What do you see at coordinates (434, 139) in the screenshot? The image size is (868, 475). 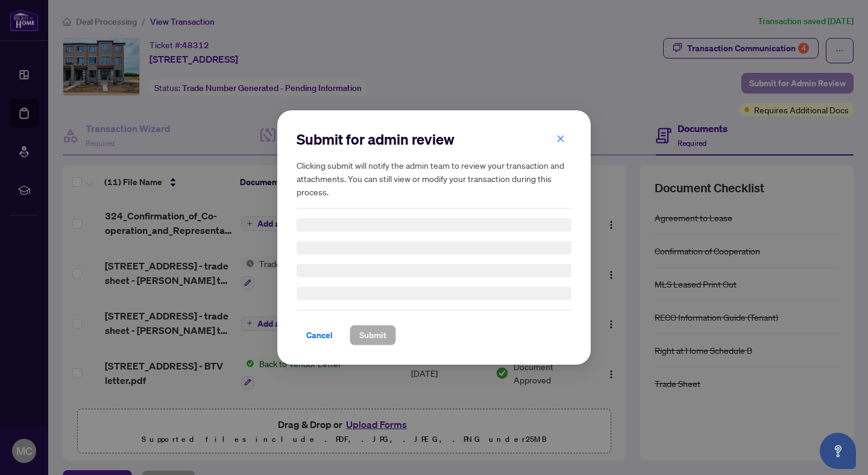 I see `h2: Submit for admin review` at bounding box center [434, 139].